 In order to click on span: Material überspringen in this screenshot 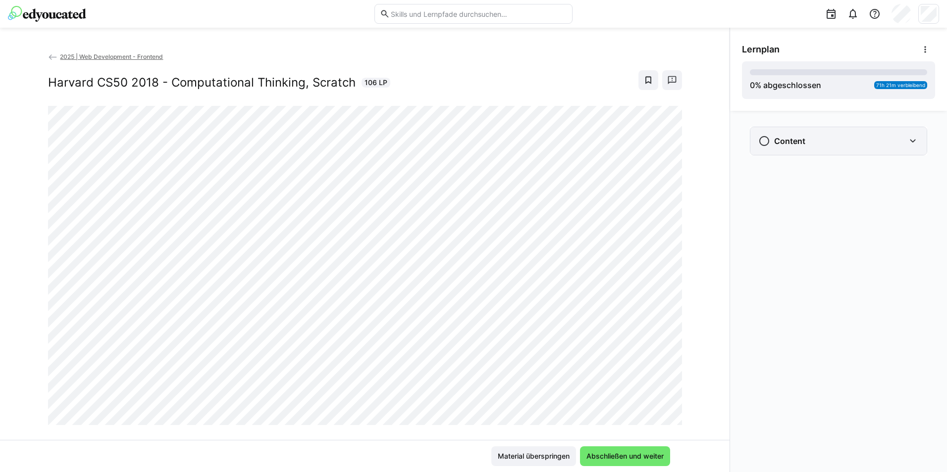, I will do `click(533, 457)`.